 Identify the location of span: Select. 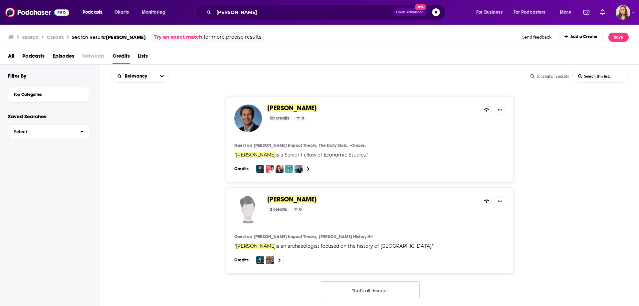
(42, 131).